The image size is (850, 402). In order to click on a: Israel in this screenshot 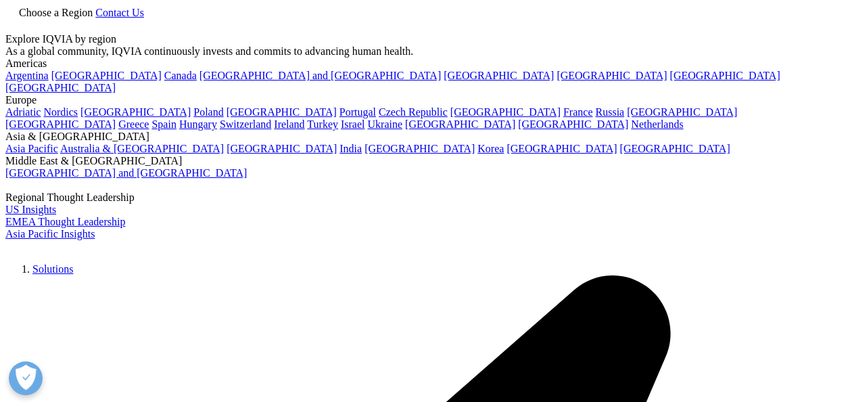, I will do `click(353, 124)`.